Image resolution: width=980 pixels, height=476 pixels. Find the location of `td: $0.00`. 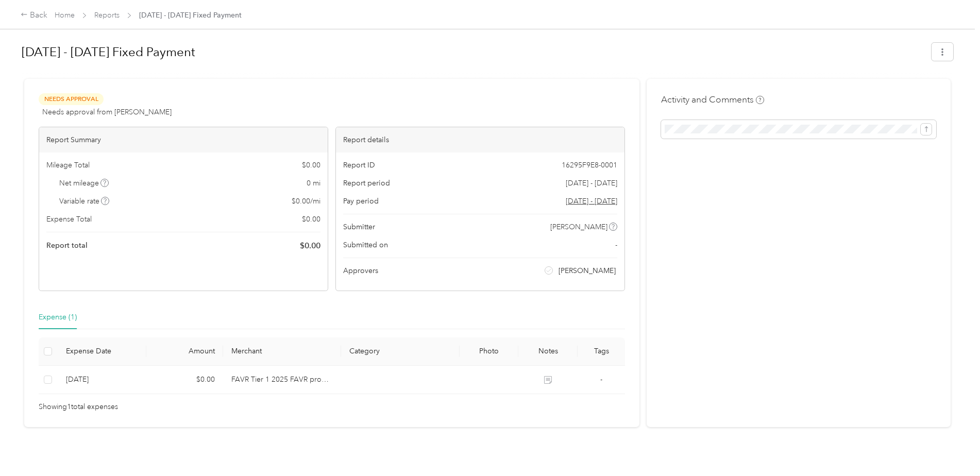

td: $0.00 is located at coordinates (184, 379).